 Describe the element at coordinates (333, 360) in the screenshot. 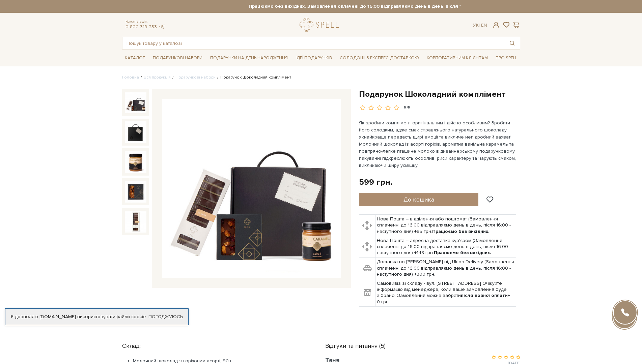

I see `span: Таня` at that location.